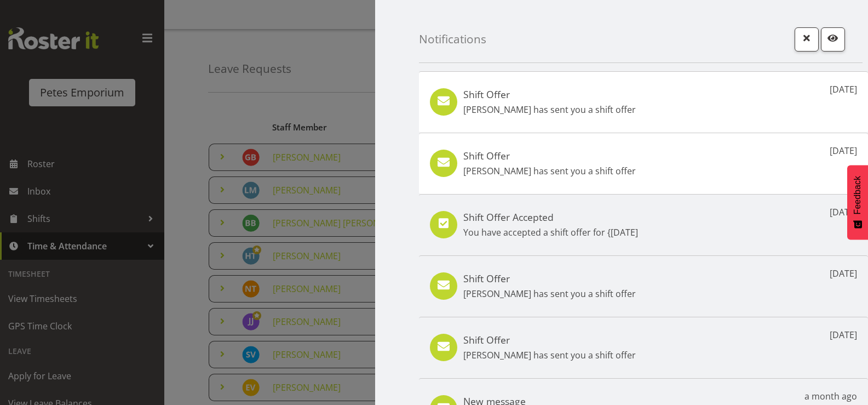 The width and height of the screenshot is (868, 405). I want to click on button: Mark as read, so click(833, 40).